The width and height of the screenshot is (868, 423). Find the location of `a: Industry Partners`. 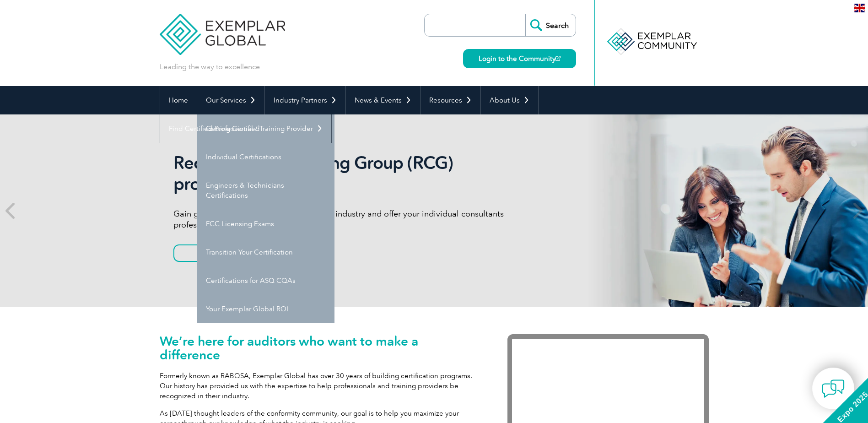

a: Industry Partners is located at coordinates (305, 100).